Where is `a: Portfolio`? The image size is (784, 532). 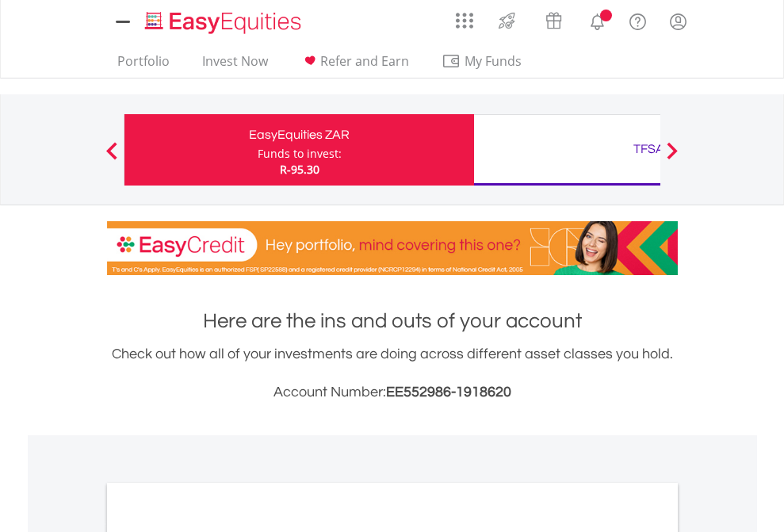 a: Portfolio is located at coordinates (143, 65).